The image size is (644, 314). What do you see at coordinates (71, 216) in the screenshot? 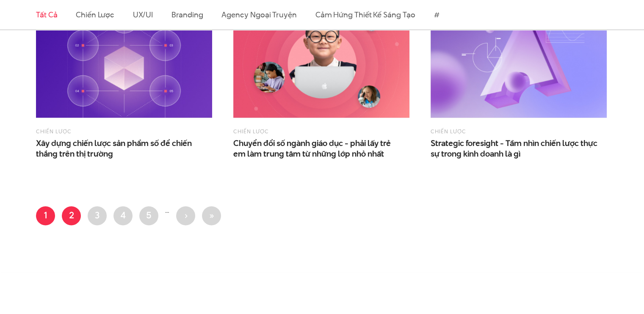
I see `a: 2` at bounding box center [71, 216].